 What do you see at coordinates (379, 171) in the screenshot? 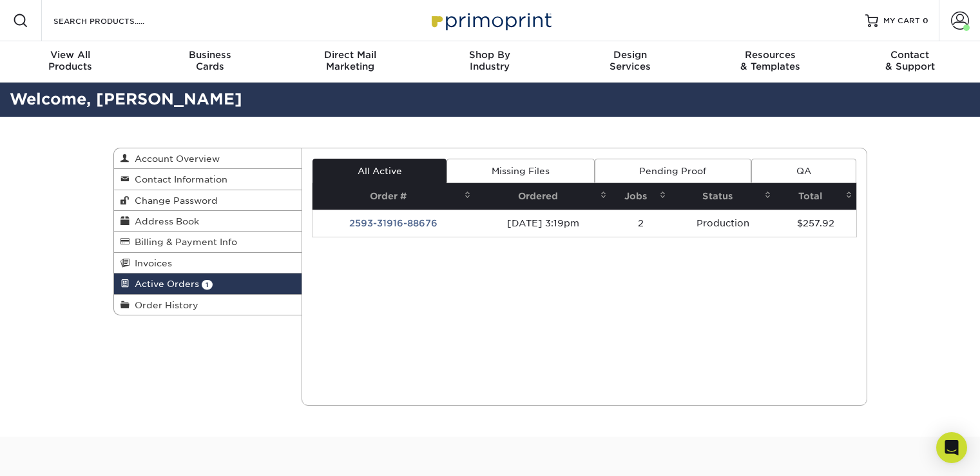
I see `a: All Active` at bounding box center [379, 171].